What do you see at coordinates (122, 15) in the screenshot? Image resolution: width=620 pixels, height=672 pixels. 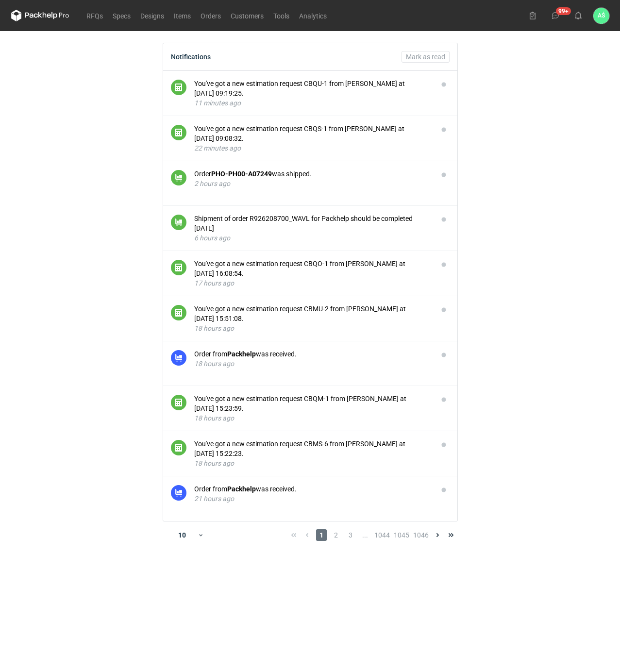 I see `a: Specs` at bounding box center [122, 15].